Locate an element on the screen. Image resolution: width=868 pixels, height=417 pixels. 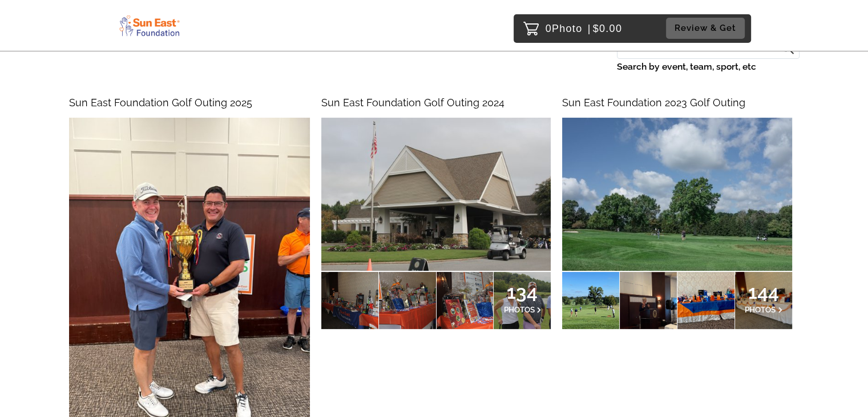
img: Snapphound Logo is located at coordinates (150, 25).